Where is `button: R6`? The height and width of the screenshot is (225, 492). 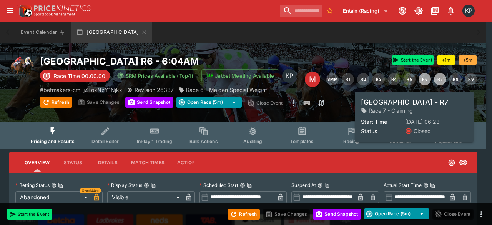
button: R6 is located at coordinates (425, 79).